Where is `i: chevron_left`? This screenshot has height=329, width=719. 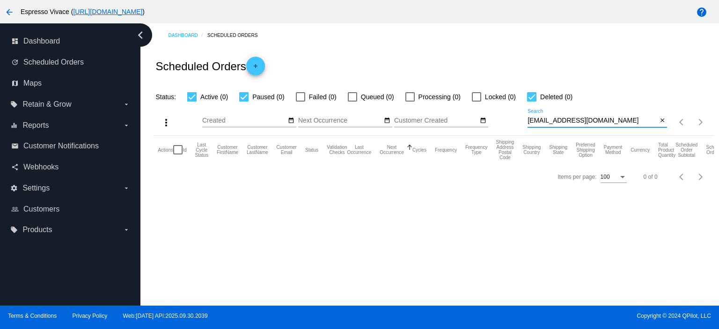
i: chevron_left is located at coordinates (140, 35).